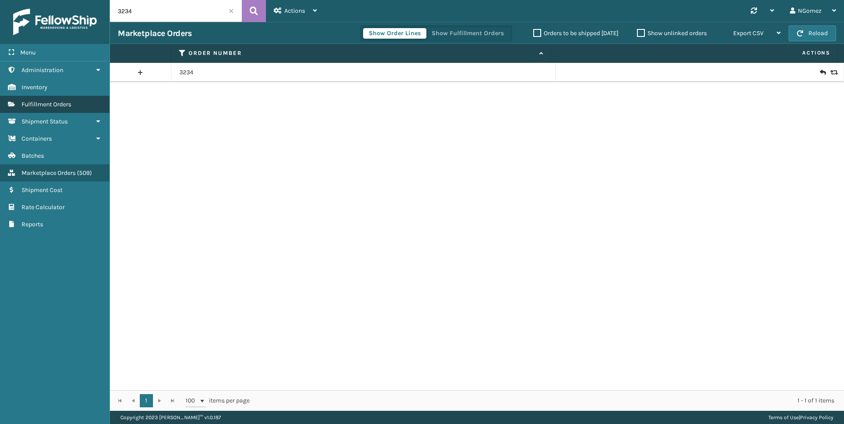  Describe the element at coordinates (42, 190) in the screenshot. I see `span: Shipment Cost` at that location.